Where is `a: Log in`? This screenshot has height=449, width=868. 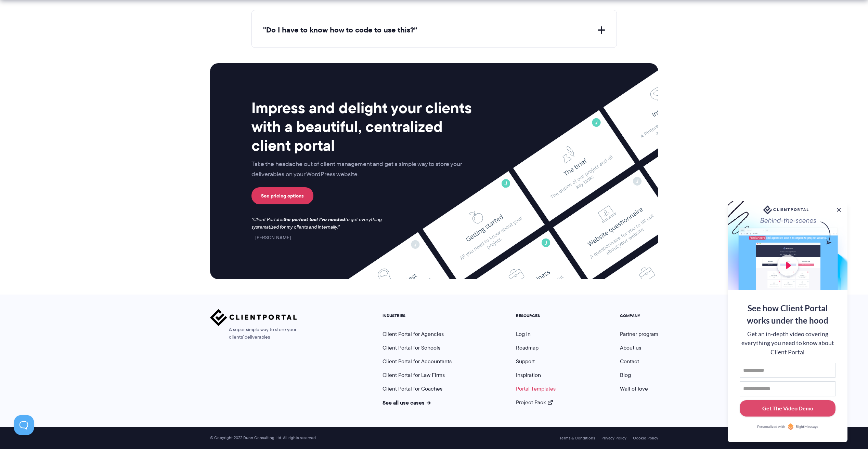
a: Log in is located at coordinates (523, 334).